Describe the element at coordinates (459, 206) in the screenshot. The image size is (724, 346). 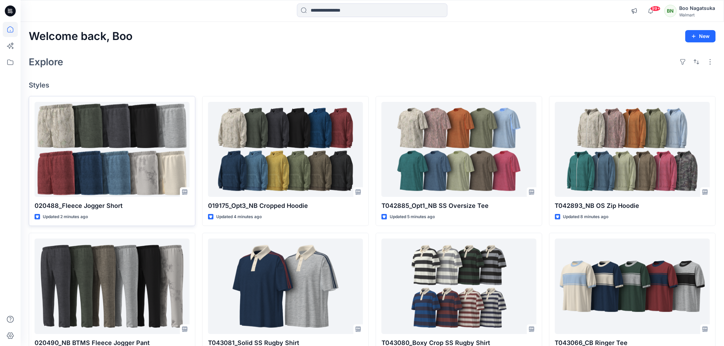
I see `p: T042885_Opt1_NB SS Oversize Tee` at that location.